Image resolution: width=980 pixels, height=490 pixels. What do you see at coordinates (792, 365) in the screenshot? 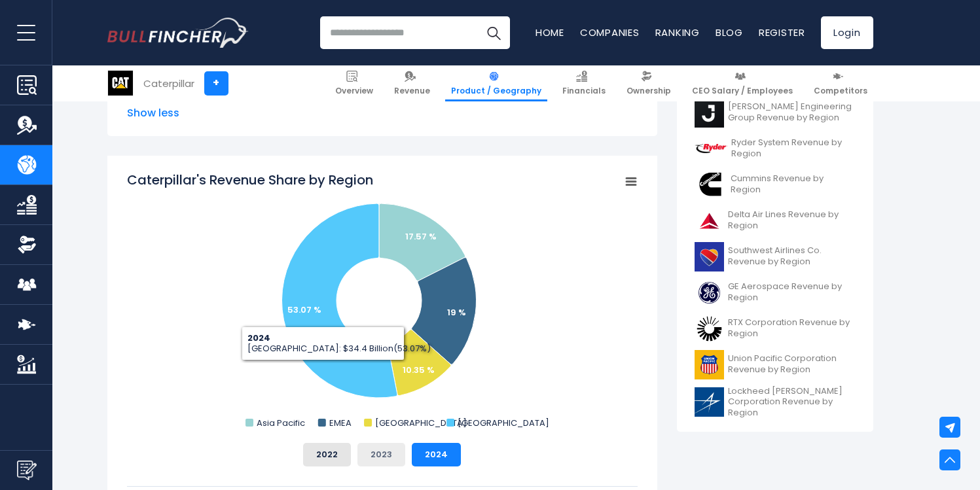
I see `span: Union Pacific Corporation Revenue by Region` at bounding box center [792, 365].